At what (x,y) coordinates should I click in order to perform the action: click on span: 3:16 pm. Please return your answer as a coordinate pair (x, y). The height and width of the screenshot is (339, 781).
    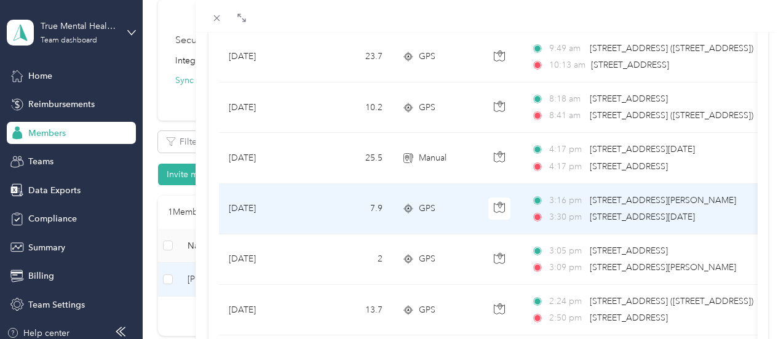
    Looking at the image, I should click on (566, 200).